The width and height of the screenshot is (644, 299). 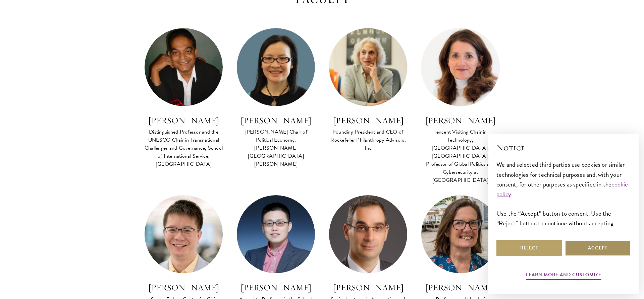 What do you see at coordinates (598, 248) in the screenshot?
I see `button: Accept` at bounding box center [598, 248].